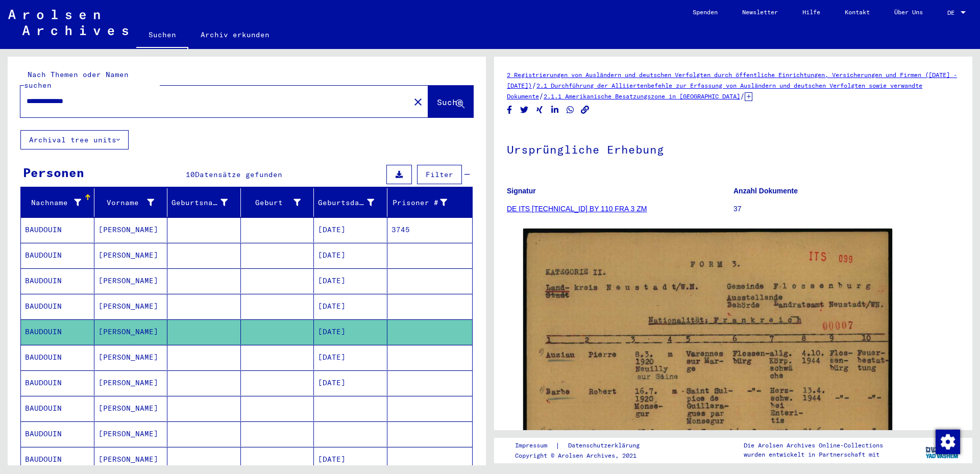  Describe the element at coordinates (450, 102) in the screenshot. I see `button: Suche` at that location.